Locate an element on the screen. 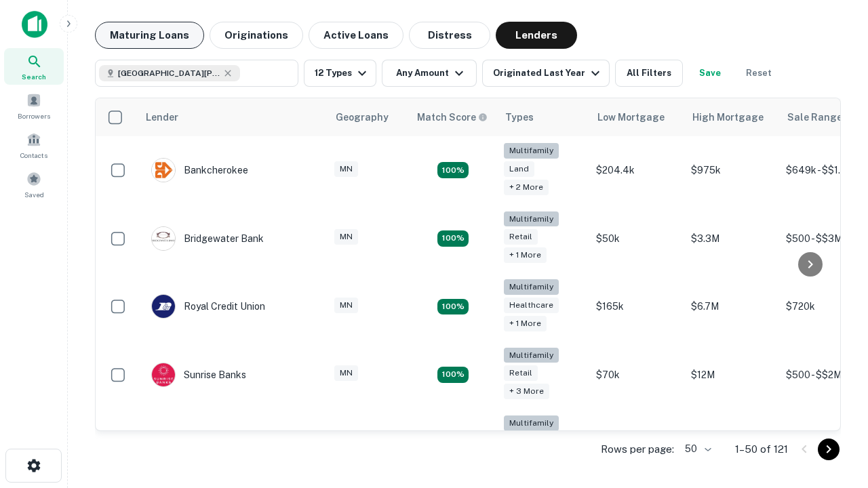 The width and height of the screenshot is (868, 488). button: 12 Types is located at coordinates (340, 73).